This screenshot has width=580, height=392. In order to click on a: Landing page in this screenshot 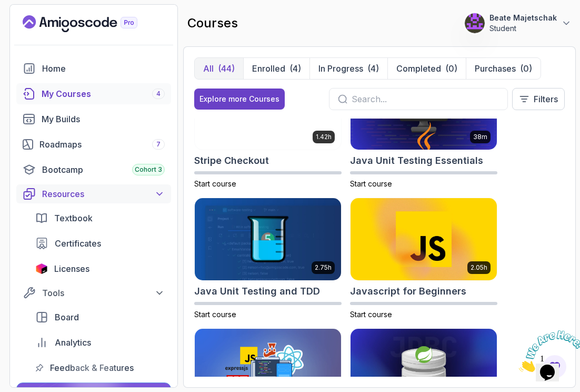, I will do `click(92, 23)`.